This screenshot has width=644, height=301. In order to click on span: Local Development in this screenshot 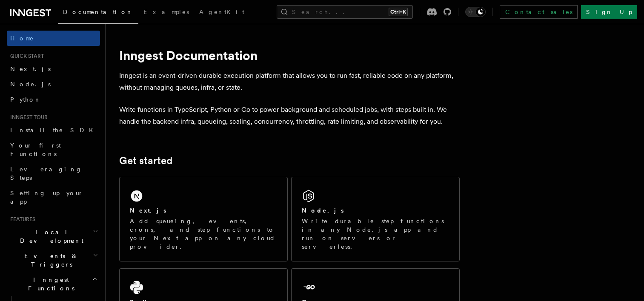, I will do `click(49, 236)`.